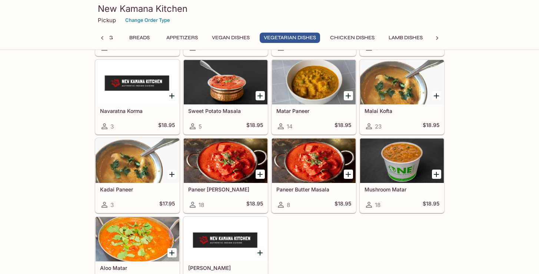  I want to click on h5: Aloo Matar, so click(137, 268).